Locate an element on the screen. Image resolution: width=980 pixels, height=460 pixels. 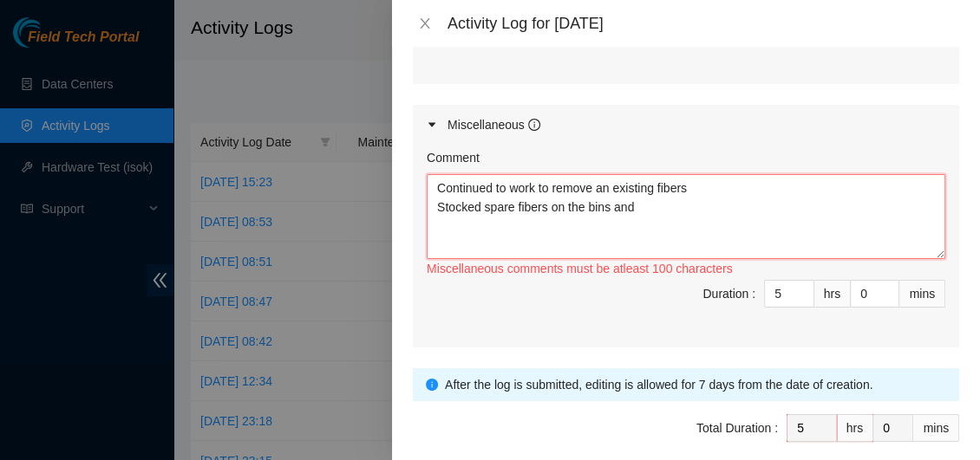
div: Total Duration : is located at coordinates (737, 428).